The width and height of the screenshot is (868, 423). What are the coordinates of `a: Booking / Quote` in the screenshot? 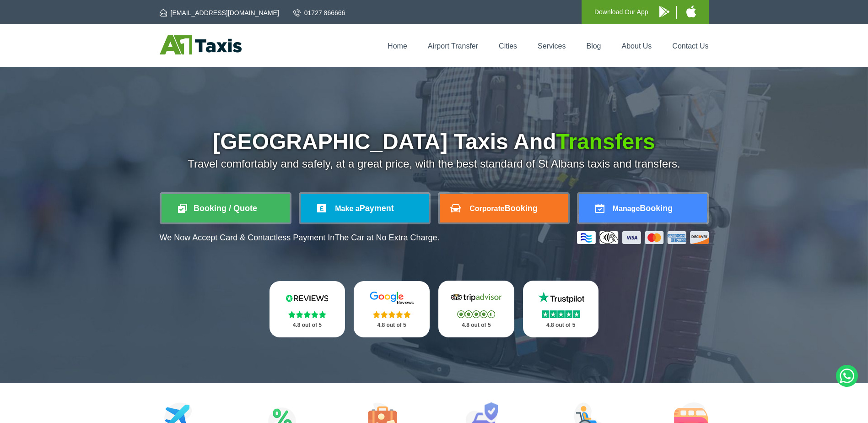 It's located at (225, 208).